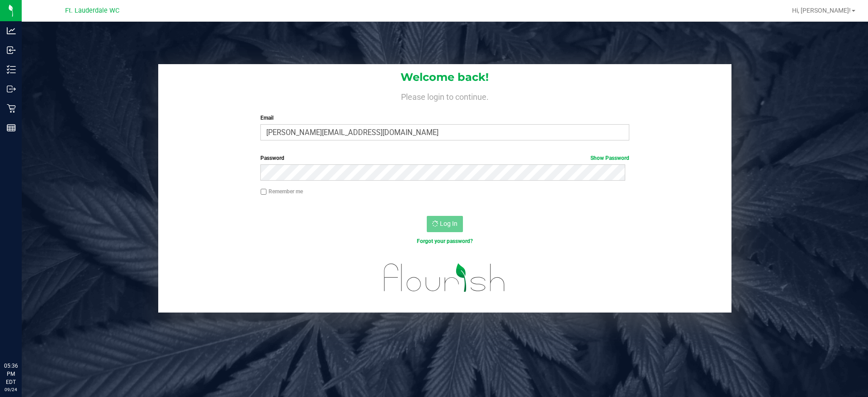  What do you see at coordinates (11, 70) in the screenshot?
I see `inline-svg: Inventory` at bounding box center [11, 70].